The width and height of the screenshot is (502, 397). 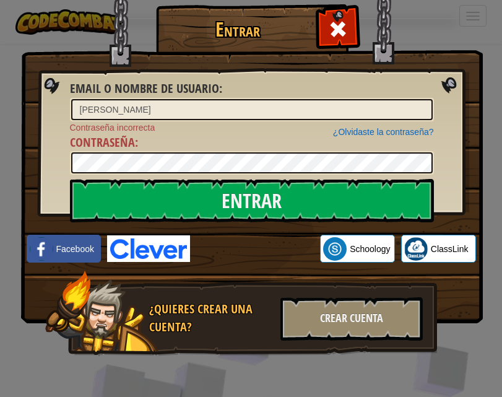 I want to click on img: facebook_small.png, so click(x=41, y=249).